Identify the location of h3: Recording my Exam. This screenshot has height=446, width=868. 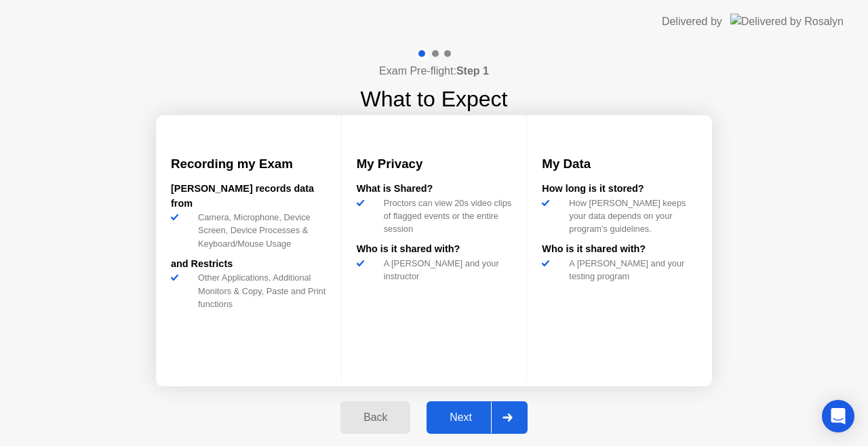
(248, 164).